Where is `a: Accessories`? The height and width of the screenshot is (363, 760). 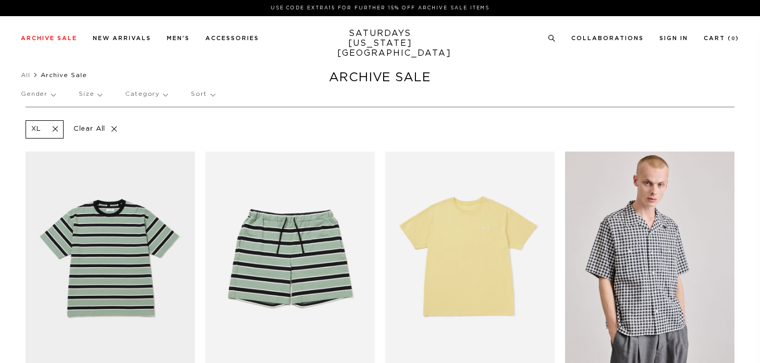 a: Accessories is located at coordinates (232, 38).